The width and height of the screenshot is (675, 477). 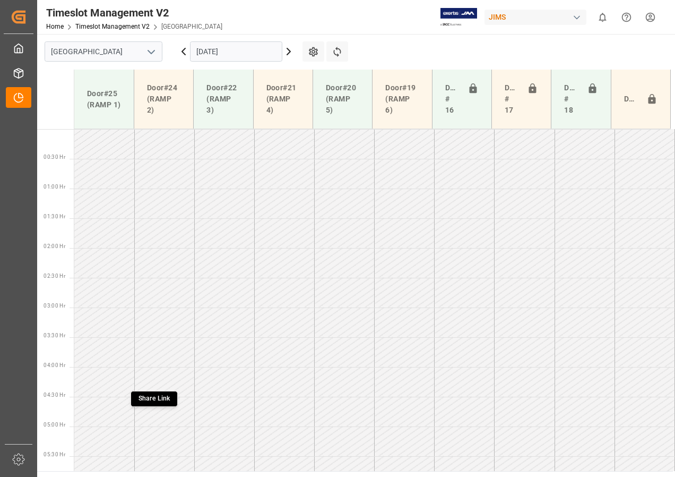 What do you see at coordinates (571, 99) in the screenshot?
I see `div: Doors # 18` at bounding box center [571, 99].